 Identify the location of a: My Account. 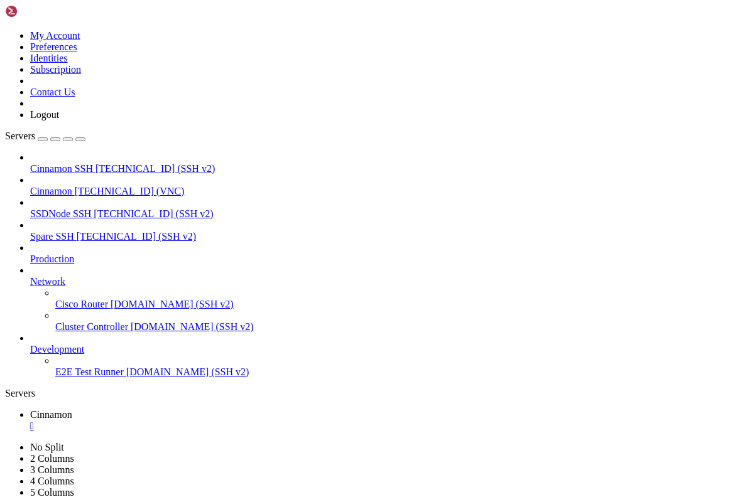
(55, 35).